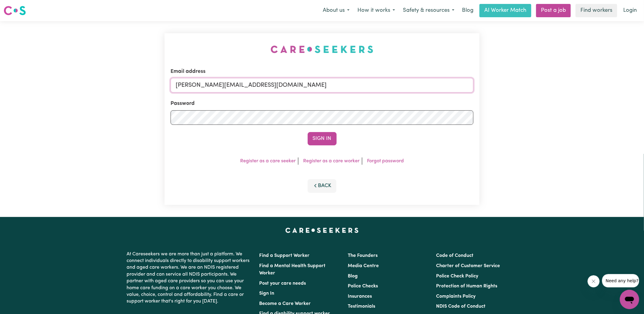 This screenshot has width=644, height=314. What do you see at coordinates (283, 283) in the screenshot?
I see `a: Post your care needs` at bounding box center [283, 283].